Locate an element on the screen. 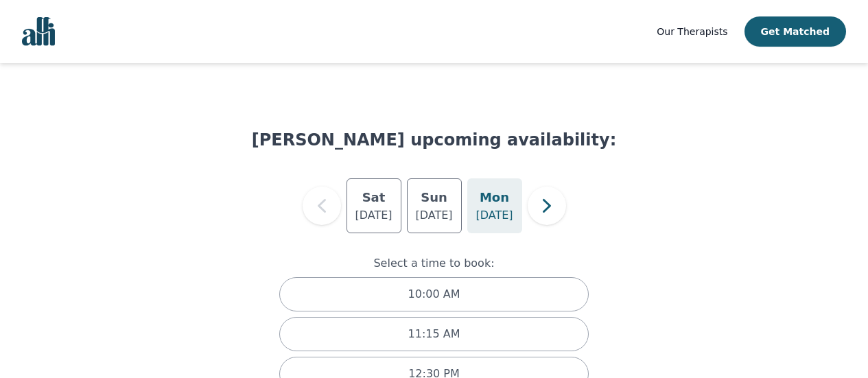 The image size is (868, 378). p: 11:15 AM is located at coordinates (434, 334).